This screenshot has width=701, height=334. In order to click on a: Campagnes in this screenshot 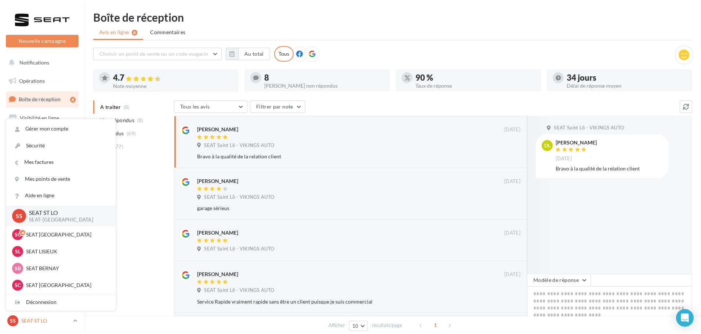, I will do `click(42, 136)`.